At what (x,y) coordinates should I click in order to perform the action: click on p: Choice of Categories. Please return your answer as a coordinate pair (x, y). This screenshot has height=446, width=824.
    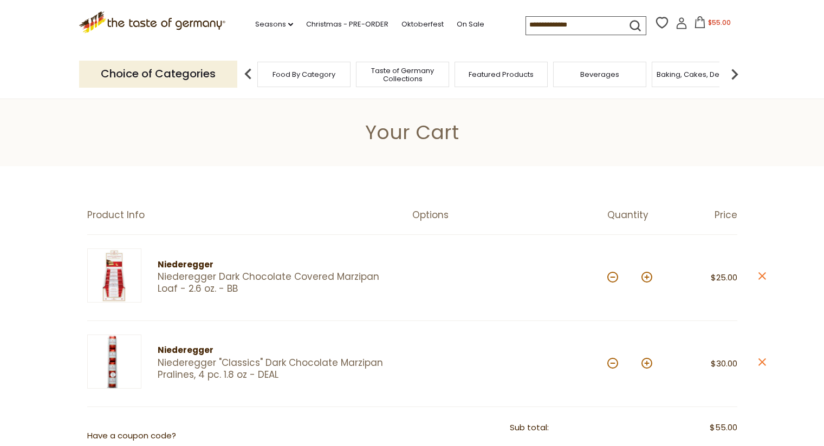
    Looking at the image, I should click on (158, 74).